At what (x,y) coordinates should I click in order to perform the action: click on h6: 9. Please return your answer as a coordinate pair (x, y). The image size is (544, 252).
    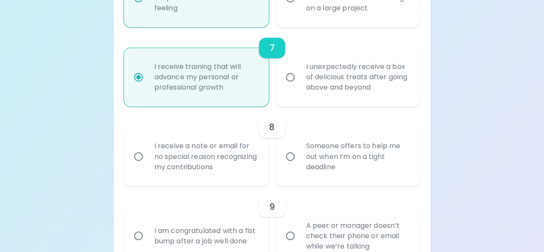
    Looking at the image, I should click on (272, 206).